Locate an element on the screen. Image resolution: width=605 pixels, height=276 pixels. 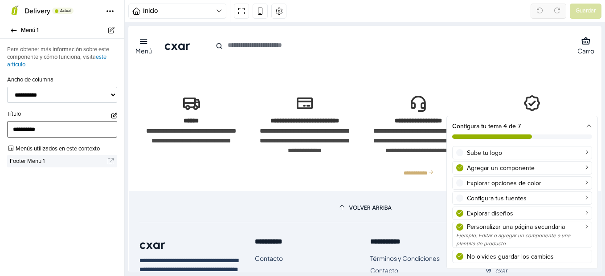
div: No olvides guardar los cambios is located at coordinates (527, 256).